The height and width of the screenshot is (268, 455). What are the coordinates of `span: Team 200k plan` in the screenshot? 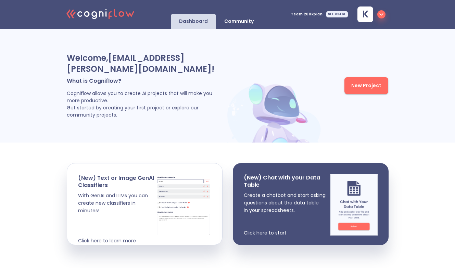 It's located at (307, 14).